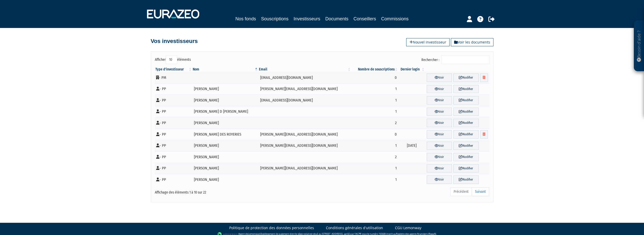  What do you see at coordinates (457, 69) in the screenshot?
I see `th: &nbsp;` at bounding box center [457, 69].